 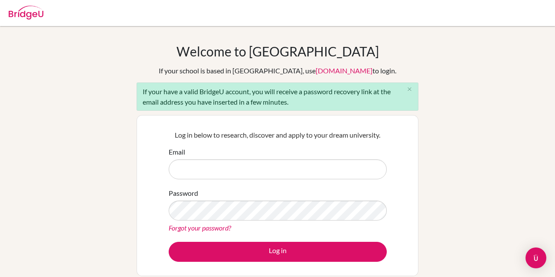 I want to click on p: Log in below to research, discover and apply to your dream university., so click(x=278, y=135).